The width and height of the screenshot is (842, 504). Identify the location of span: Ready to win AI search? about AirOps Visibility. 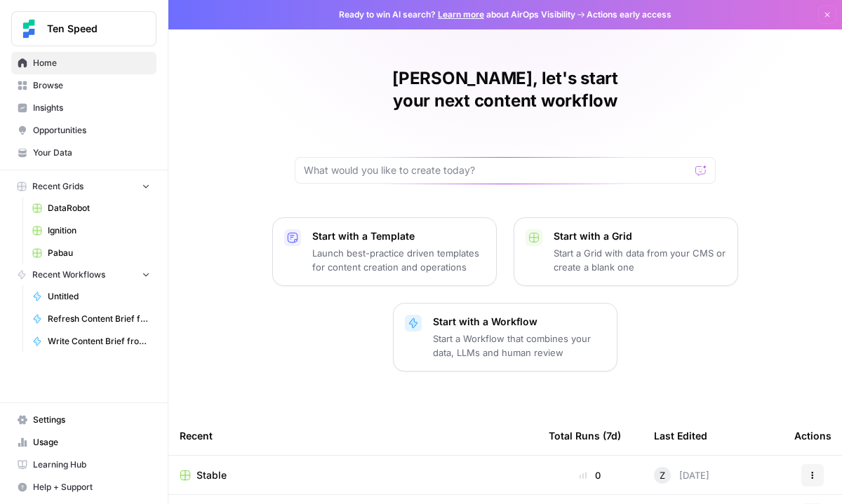
(457, 15).